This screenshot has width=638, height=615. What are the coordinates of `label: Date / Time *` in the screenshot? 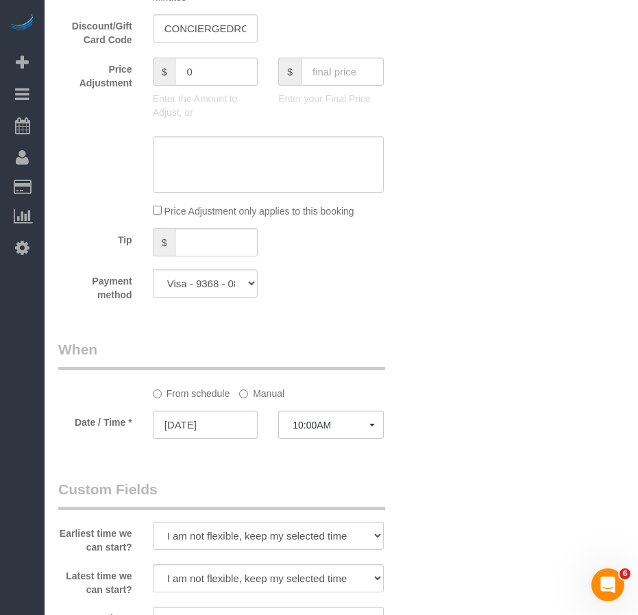 It's located at (95, 419).